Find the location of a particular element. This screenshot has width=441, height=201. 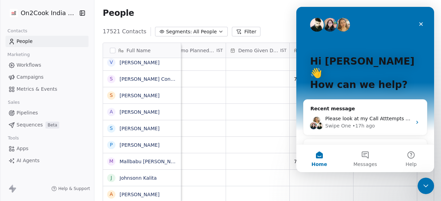

button: Messages is located at coordinates (68, 152).